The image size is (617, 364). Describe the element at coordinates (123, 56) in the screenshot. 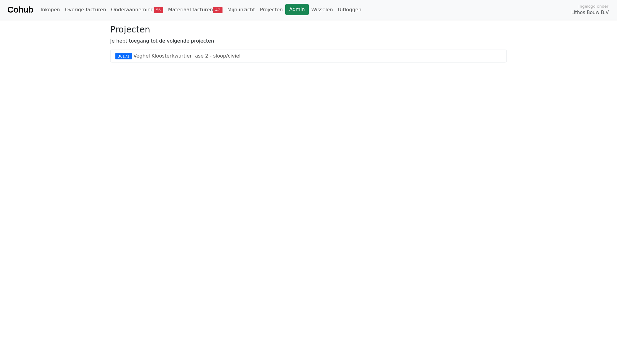

I see `div: 36171` at that location.